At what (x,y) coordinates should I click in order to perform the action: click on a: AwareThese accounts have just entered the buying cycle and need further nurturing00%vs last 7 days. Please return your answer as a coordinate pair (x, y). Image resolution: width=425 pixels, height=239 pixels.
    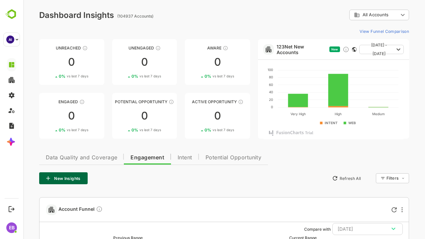
    Looking at the image, I should click on (194, 62).